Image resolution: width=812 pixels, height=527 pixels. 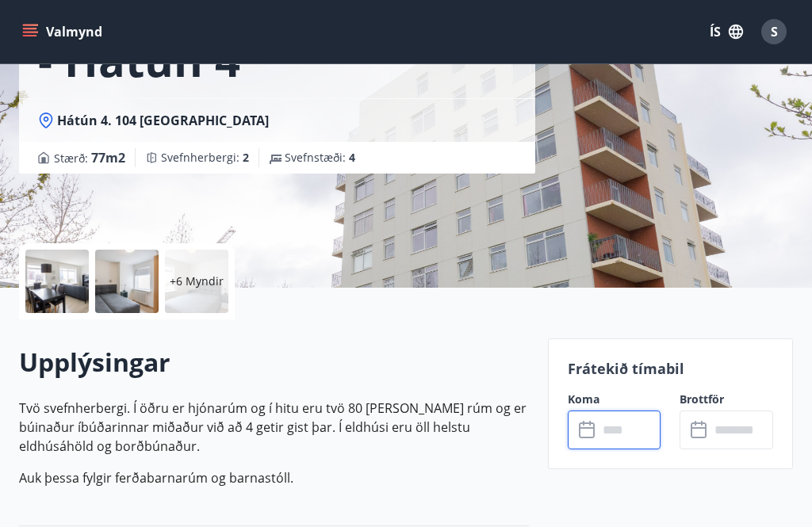 What do you see at coordinates (774, 31) in the screenshot?
I see `button: S` at bounding box center [774, 31].